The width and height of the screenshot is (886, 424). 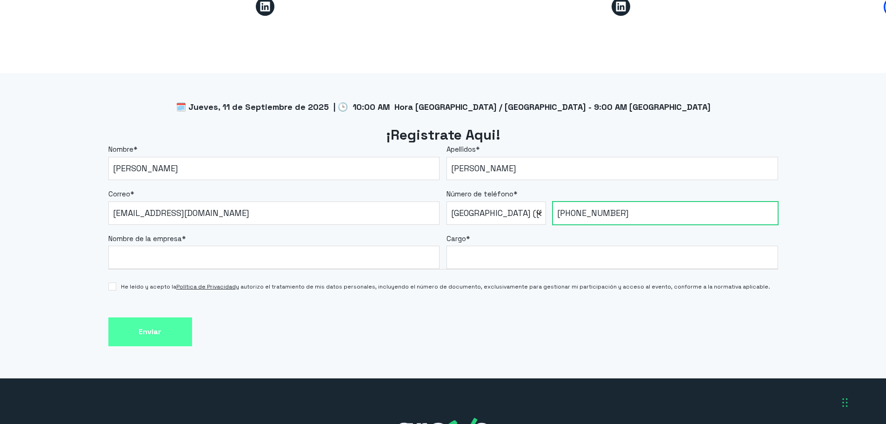 I want to click on span: Nombre, so click(x=121, y=149).